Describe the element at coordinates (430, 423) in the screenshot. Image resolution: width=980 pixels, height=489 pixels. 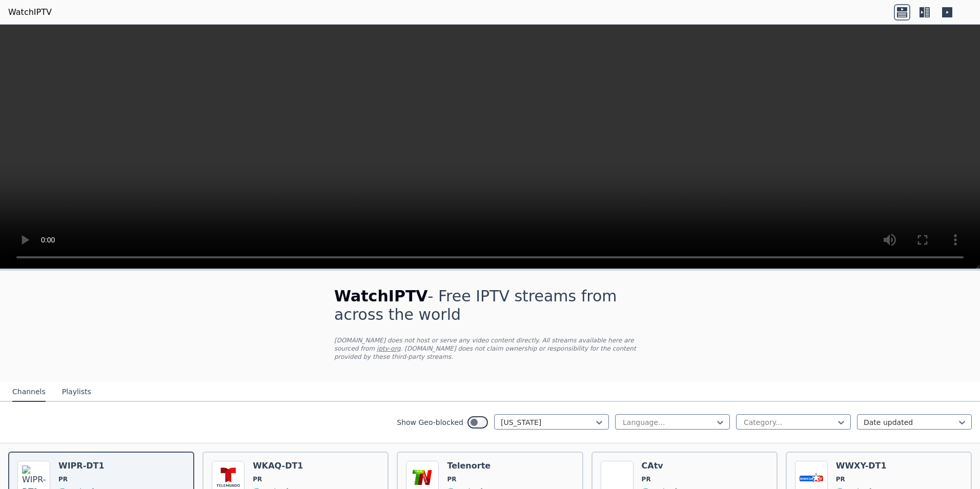
I see `label: Show Geo-blocked` at that location.